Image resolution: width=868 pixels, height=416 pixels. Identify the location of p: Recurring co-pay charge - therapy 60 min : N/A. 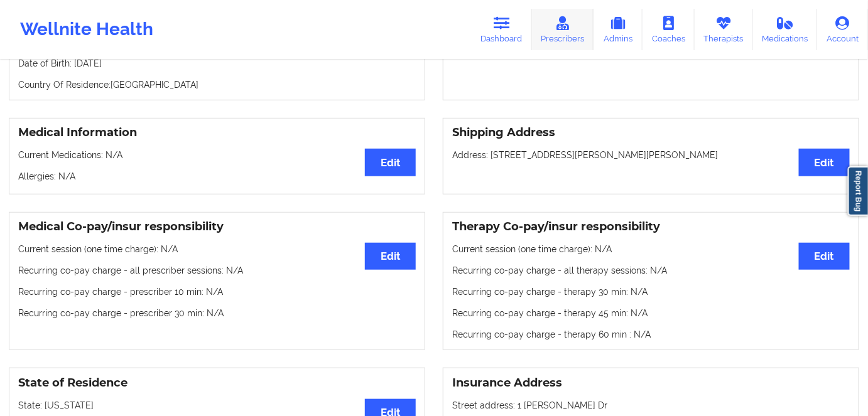
(651, 334).